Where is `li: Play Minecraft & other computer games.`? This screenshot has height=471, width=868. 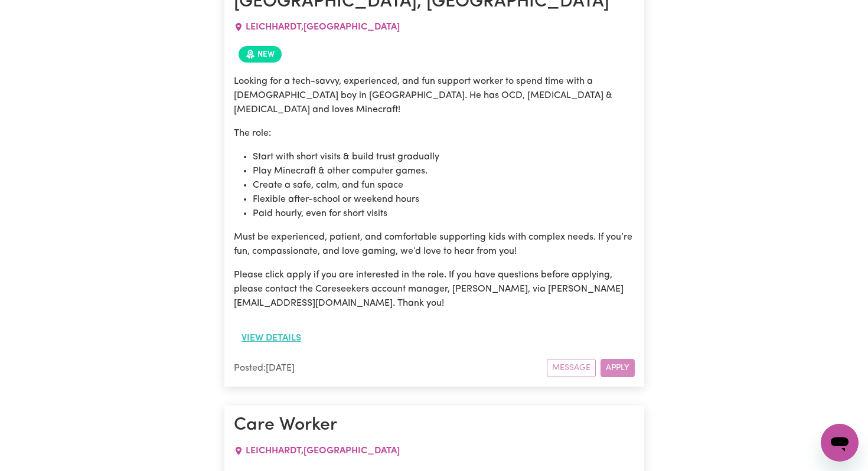 li: Play Minecraft & other computer games. is located at coordinates (443, 171).